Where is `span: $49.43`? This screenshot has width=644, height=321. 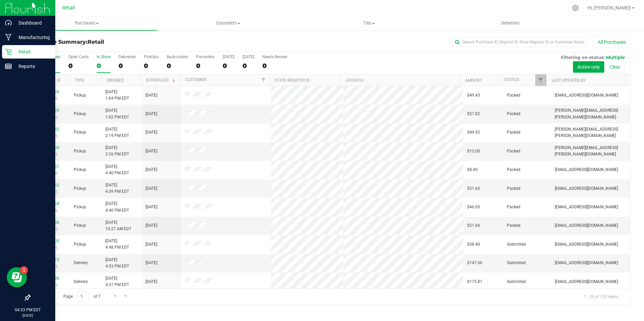 span: $49.43 is located at coordinates (474, 95).